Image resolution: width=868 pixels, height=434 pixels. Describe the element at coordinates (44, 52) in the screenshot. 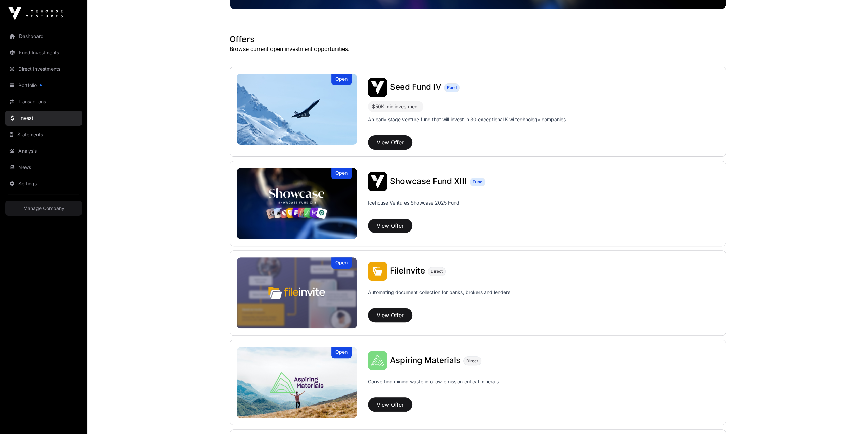

I see `a: Fund Investments` at that location.